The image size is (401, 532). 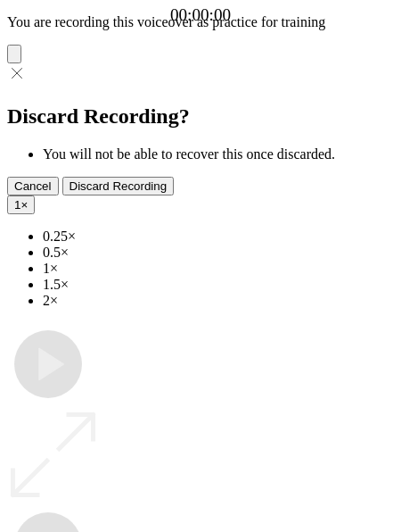 I want to click on li: 0.25×, so click(x=218, y=236).